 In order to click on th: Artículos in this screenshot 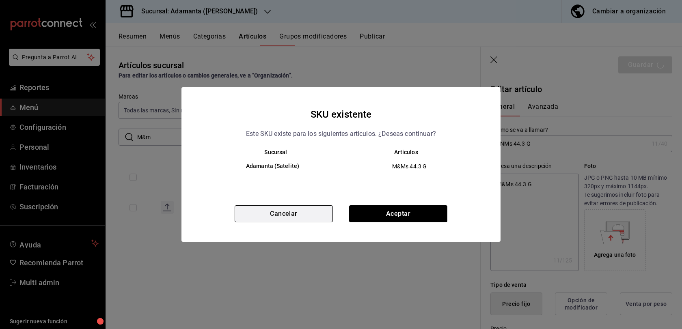, I will do `click(412, 152)`.